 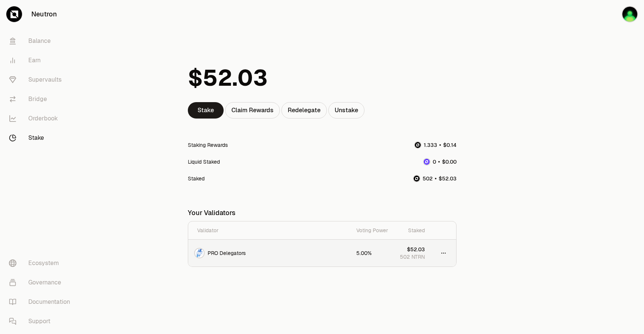 I want to click on img: Ledger 1 Pass phrase, so click(x=630, y=14).